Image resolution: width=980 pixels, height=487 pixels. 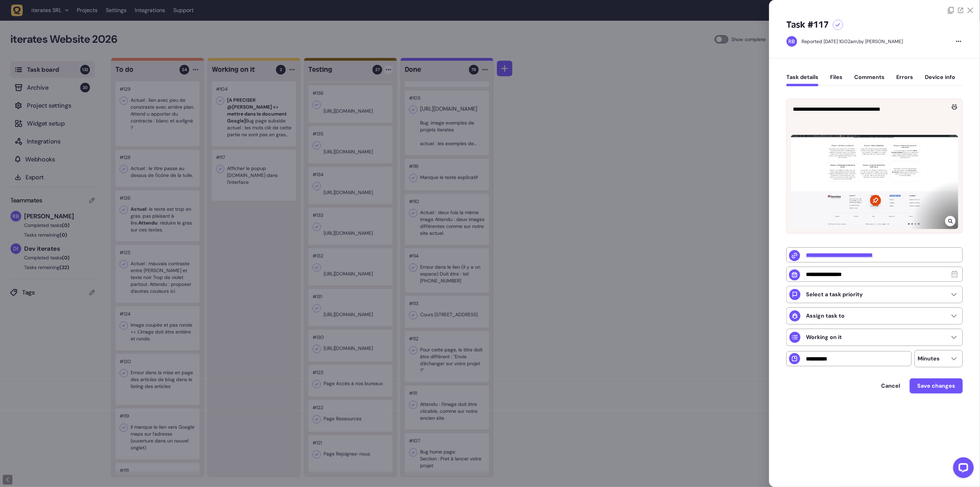 I want to click on button: Cancel, so click(x=891, y=386).